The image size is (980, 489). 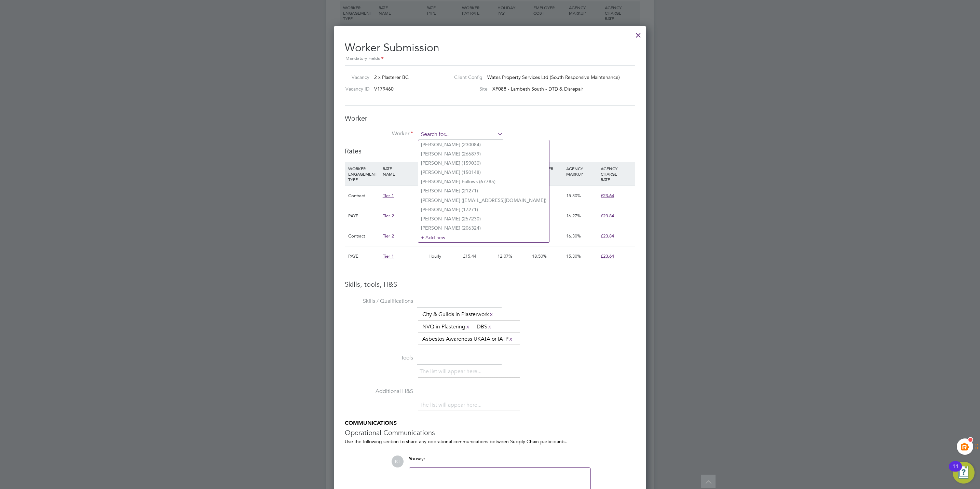 I want to click on span: 2 x Plasterer BC, so click(x=391, y=77).